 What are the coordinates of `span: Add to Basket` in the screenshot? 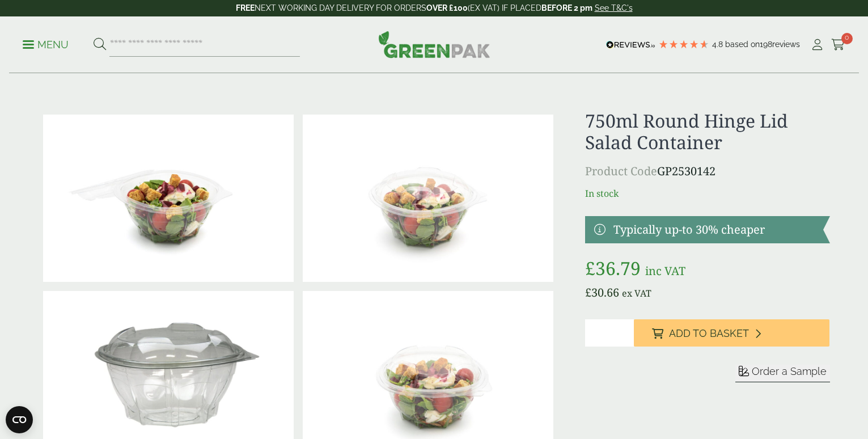 It's located at (709, 333).